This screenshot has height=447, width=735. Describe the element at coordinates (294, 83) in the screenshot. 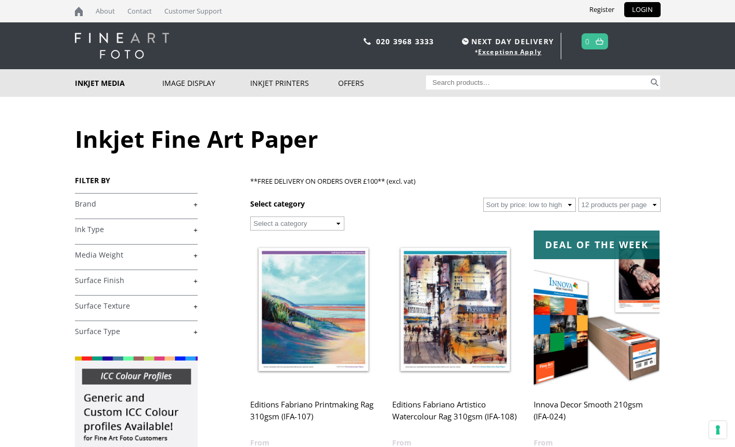

I see `a: Inkjet Printers` at that location.